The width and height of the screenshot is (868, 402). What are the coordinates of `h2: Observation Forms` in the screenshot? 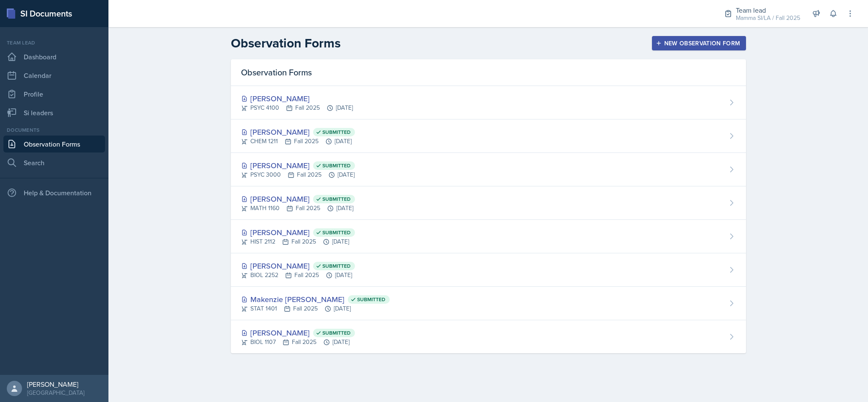 It's located at (285, 43).